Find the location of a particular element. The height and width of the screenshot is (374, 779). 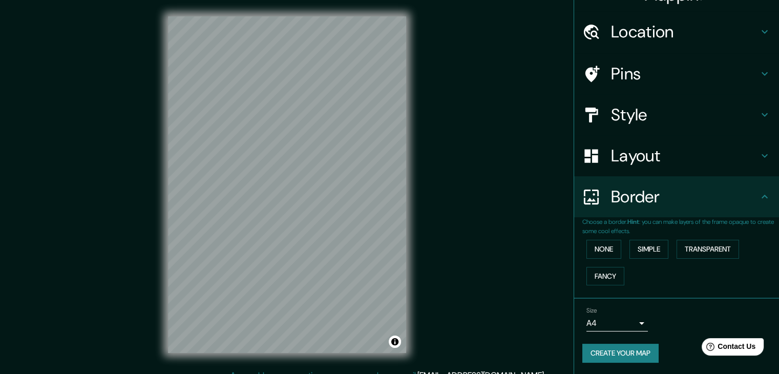

div: A4 is located at coordinates (617, 323).